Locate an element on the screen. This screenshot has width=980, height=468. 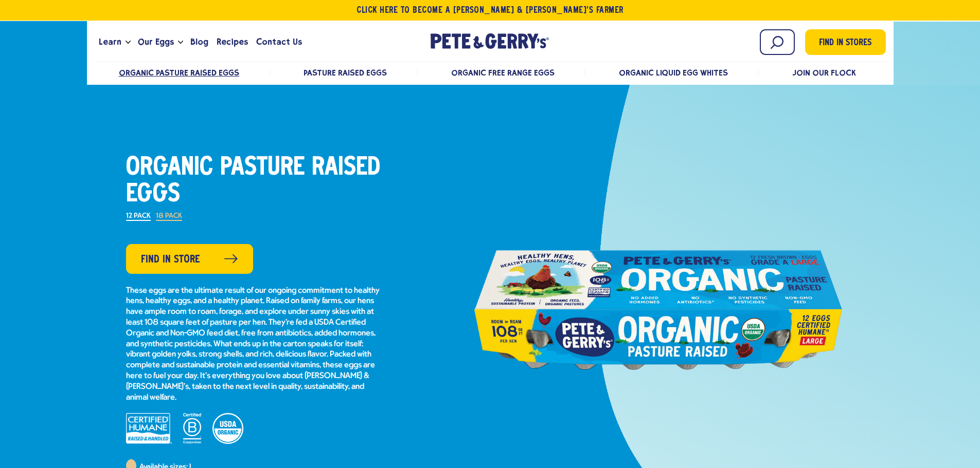
a: Organic Pasture Raised Eggs is located at coordinates (179, 73).